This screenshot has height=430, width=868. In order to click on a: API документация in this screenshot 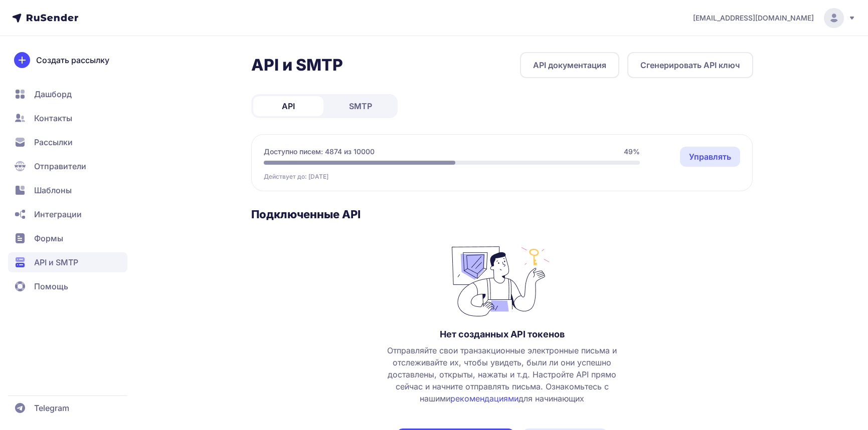, I will do `click(570, 65)`.